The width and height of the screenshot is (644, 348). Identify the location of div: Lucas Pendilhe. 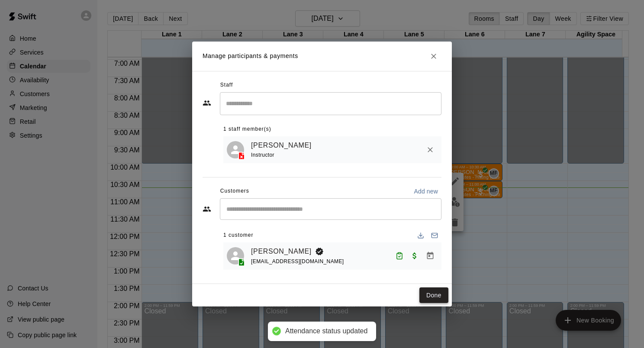
(236, 255).